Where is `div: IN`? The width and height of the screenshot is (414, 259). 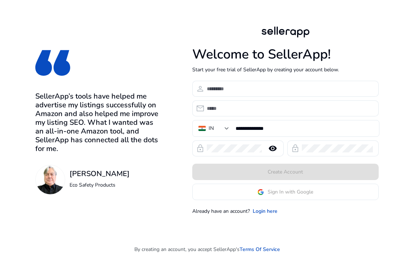
div: IN is located at coordinates (211, 129).